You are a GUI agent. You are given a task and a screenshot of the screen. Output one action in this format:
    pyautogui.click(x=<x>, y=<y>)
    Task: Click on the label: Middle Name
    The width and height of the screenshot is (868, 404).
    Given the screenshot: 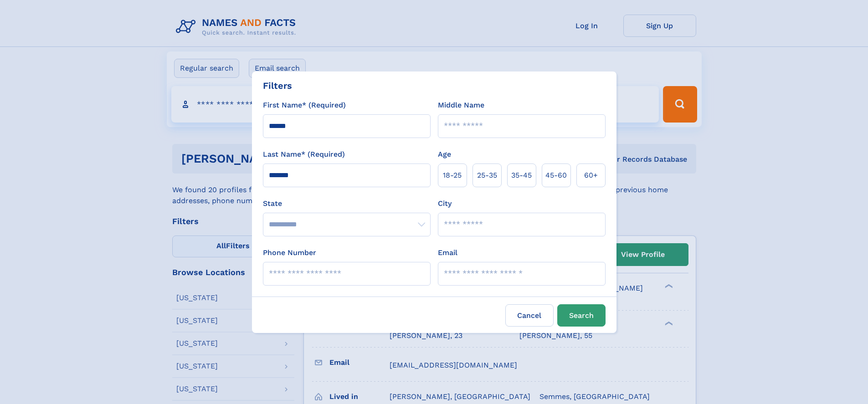 What is the action you would take?
    pyautogui.click(x=461, y=105)
    